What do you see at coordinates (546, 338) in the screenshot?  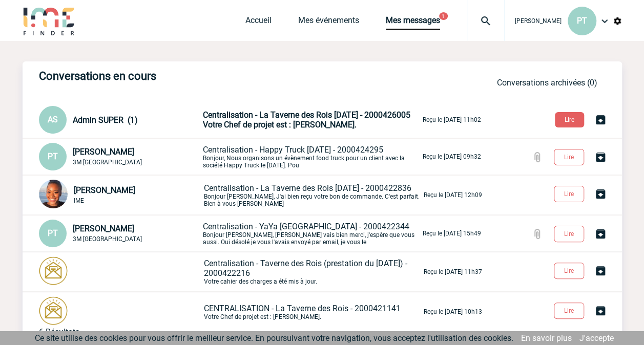 I see `a: En savoir plus` at bounding box center [546, 338].